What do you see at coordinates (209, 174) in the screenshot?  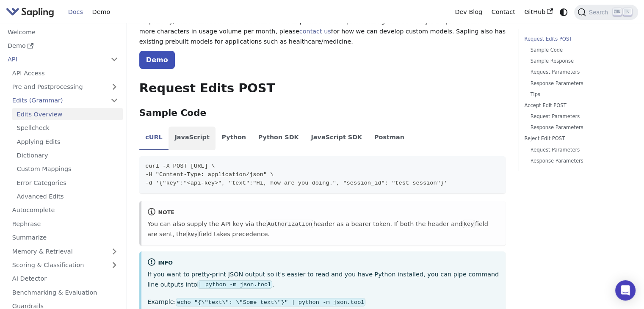 I see `span: -H "Content-Type: application/json" \` at bounding box center [209, 174].